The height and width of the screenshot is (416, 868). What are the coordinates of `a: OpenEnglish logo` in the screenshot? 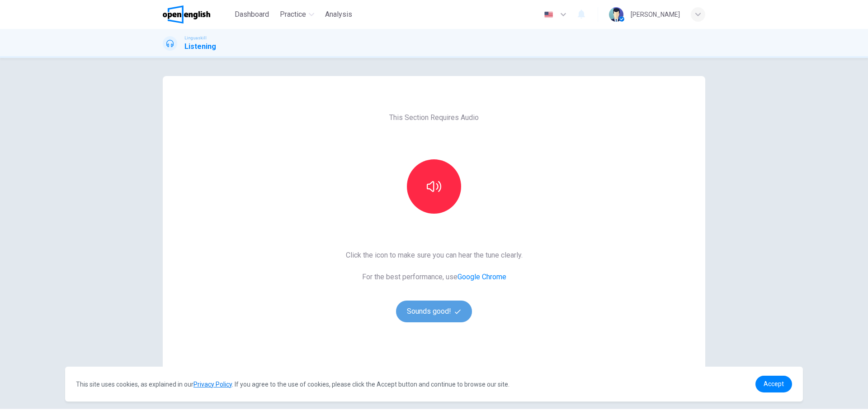 It's located at (196, 14).